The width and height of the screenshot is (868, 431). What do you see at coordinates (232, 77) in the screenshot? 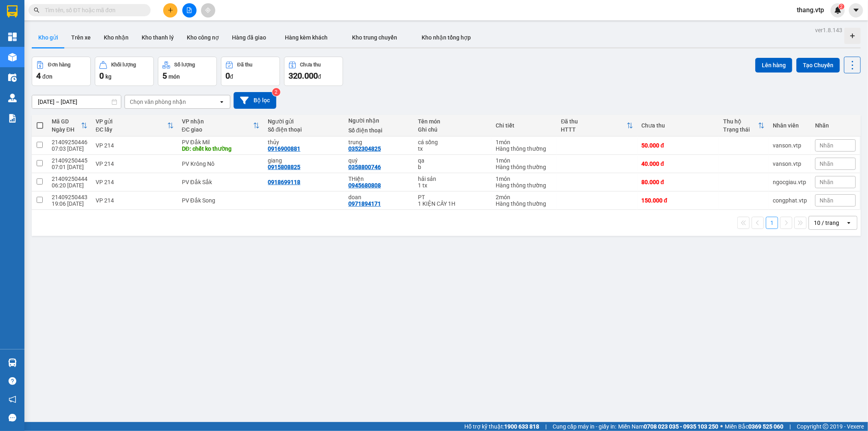
I see `span: đ` at bounding box center [232, 77].